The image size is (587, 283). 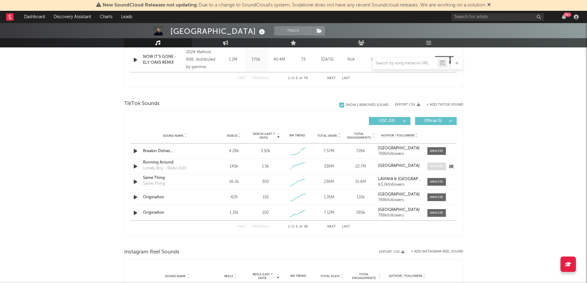 What do you see at coordinates (34, 17) in the screenshot?
I see `a: Dashboard` at bounding box center [34, 17].